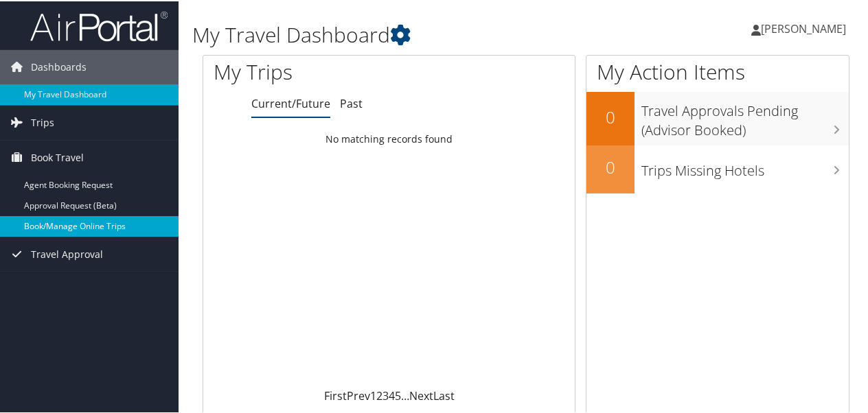  Describe the element at coordinates (746, 166) in the screenshot. I see `h3: Trips Missing Hotels` at that location.